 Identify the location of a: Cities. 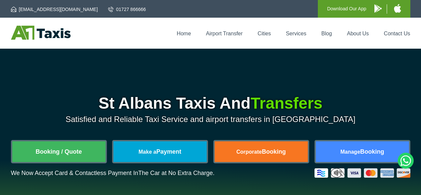
(264, 33).